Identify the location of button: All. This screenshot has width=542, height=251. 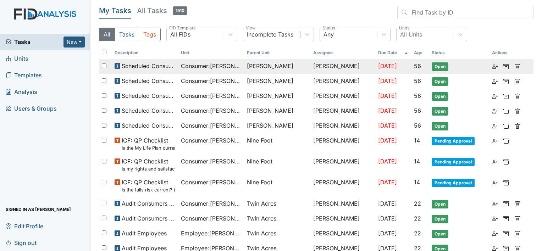
(107, 34).